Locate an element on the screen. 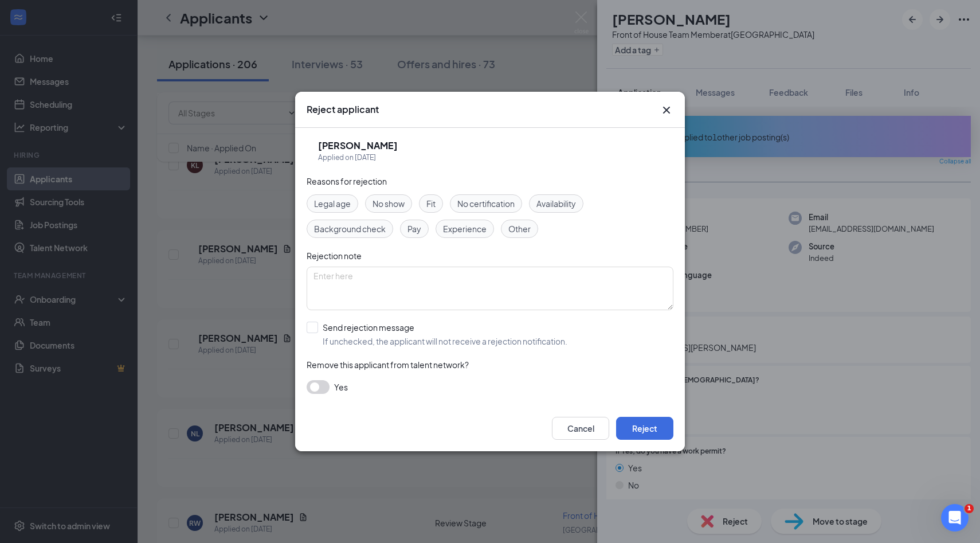 The width and height of the screenshot is (980, 543). span: Yes is located at coordinates (341, 387).